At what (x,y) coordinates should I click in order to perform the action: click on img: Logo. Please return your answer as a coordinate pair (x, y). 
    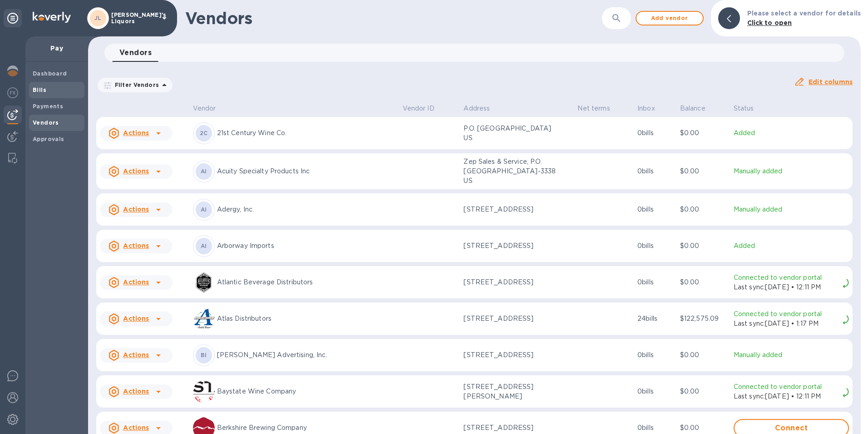
    Looking at the image, I should click on (52, 18).